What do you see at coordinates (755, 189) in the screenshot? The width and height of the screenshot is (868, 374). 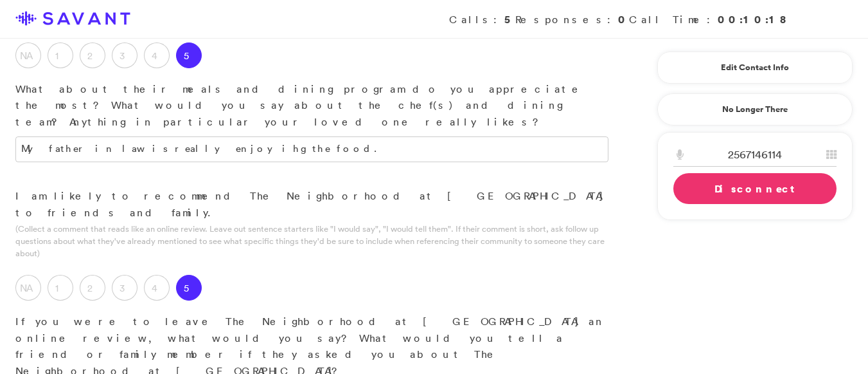 I see `a: Disconnect` at bounding box center [755, 189].